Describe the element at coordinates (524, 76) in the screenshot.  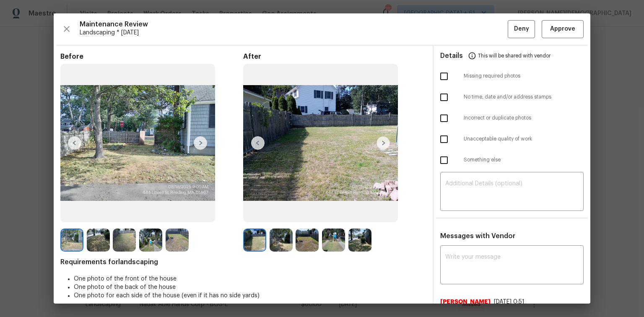
I see `span: Missing required photos` at that location.